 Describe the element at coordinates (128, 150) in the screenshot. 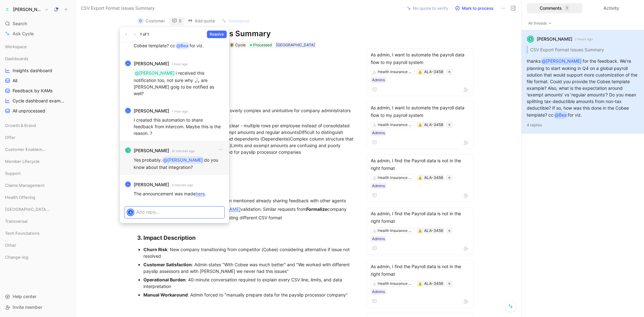

I see `div: S` at that location.